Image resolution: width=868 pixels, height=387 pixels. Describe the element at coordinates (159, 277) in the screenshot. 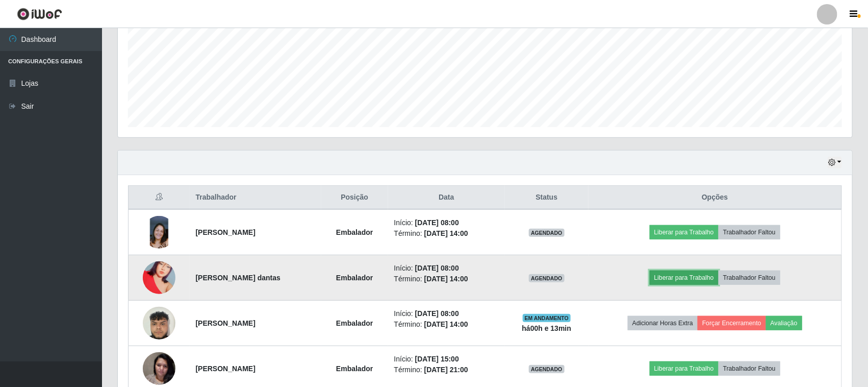

I see `img: 1718807119279.jpeg` at that location.